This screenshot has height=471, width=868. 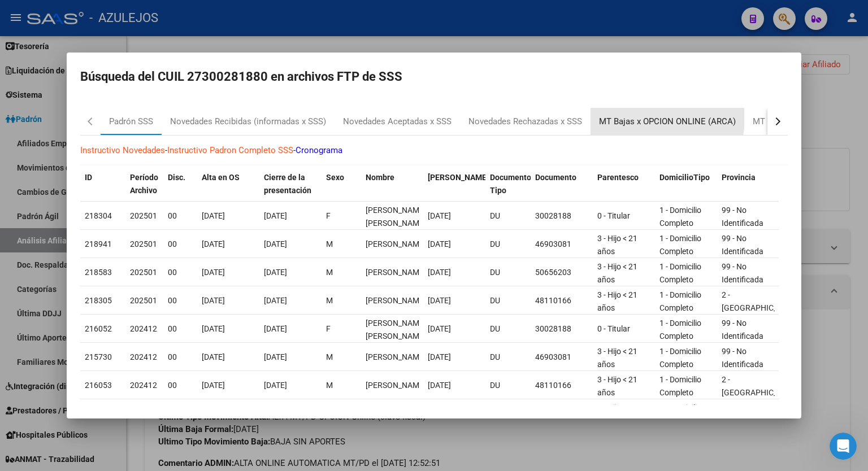 What do you see at coordinates (562, 272) in the screenshot?
I see `div: 50656203` at bounding box center [562, 272].